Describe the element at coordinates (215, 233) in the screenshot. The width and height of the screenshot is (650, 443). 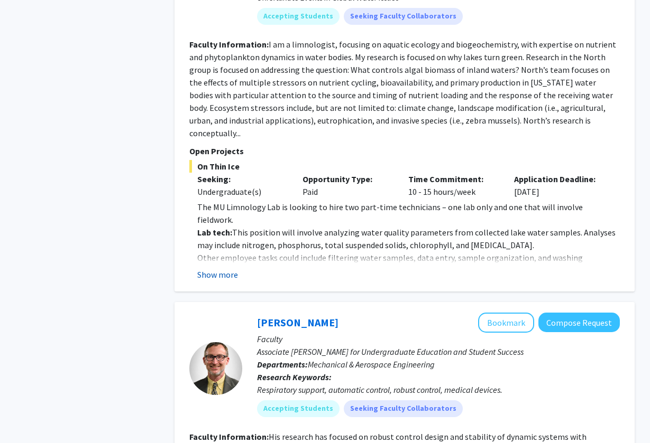
I see `strong: Lab tech:` at that location.